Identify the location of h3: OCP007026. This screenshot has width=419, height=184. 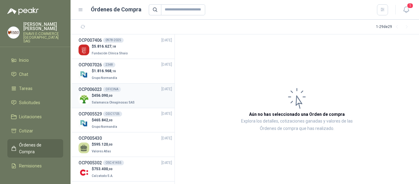
(90, 65).